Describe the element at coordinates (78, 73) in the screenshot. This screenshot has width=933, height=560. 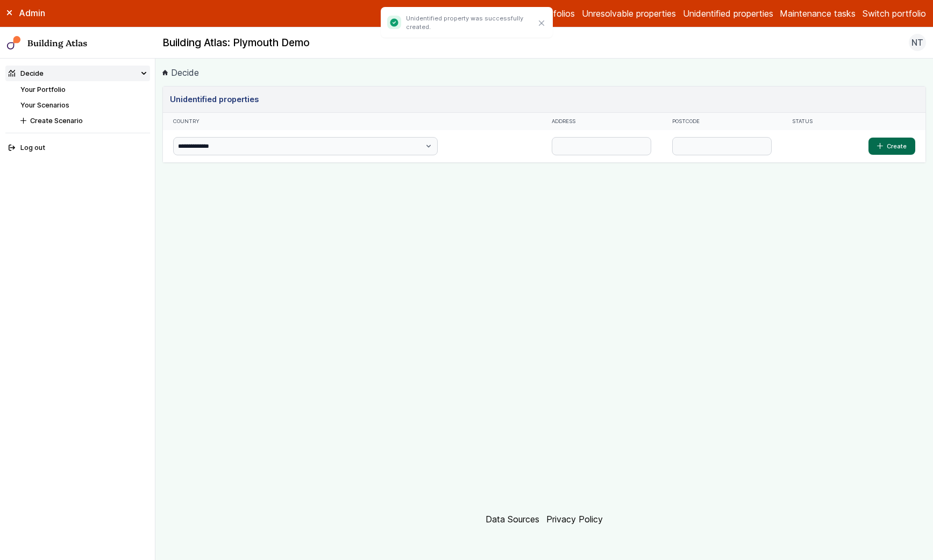
I see `summary: Decide` at that location.